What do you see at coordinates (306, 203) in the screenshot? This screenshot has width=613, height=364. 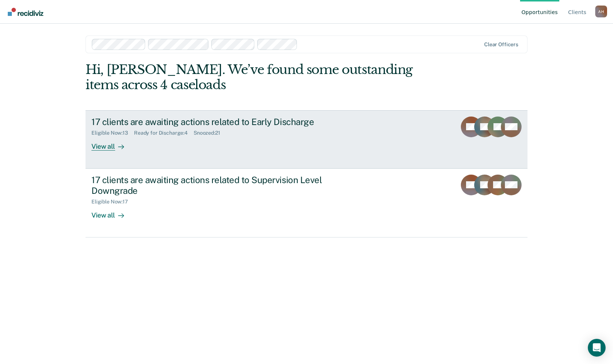 I see `a: 17 clients are awaiting actions related to Supervision Level DowngradeEligible Now:17View all` at bounding box center [306, 203].